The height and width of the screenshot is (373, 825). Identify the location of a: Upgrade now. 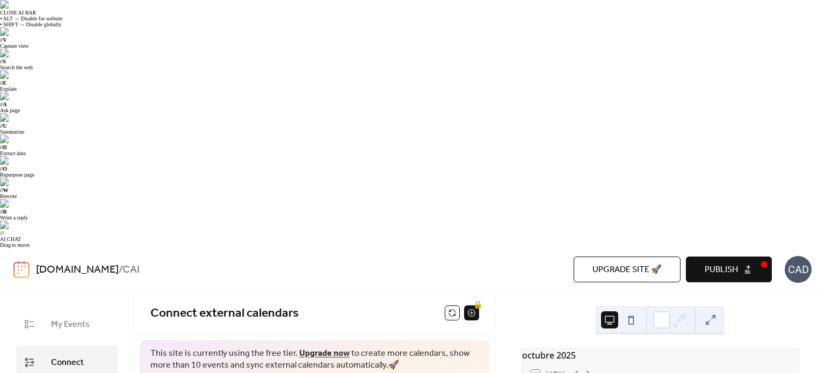
(325, 354).